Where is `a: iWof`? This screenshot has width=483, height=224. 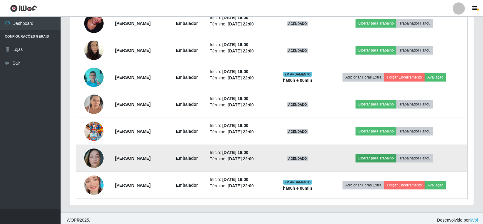 a: iWof is located at coordinates (473, 220).